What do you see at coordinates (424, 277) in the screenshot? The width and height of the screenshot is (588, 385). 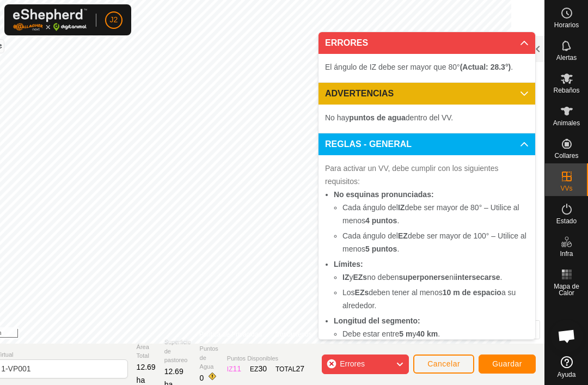 I see `b: superponerse` at bounding box center [424, 277].